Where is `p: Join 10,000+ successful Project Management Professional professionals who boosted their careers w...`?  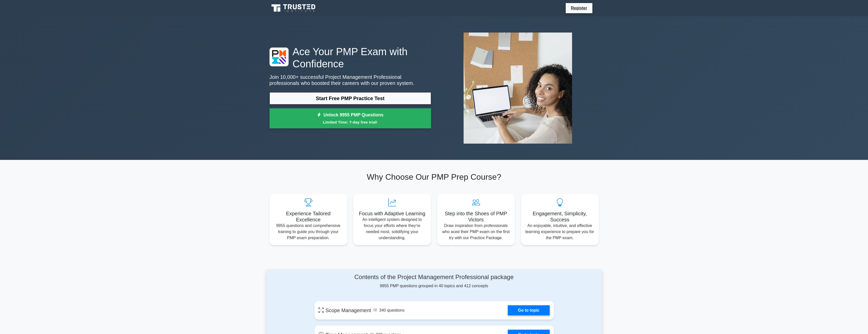 p: Join 10,000+ successful Project Management Professional professionals who boosted their careers w... is located at coordinates (350, 80).